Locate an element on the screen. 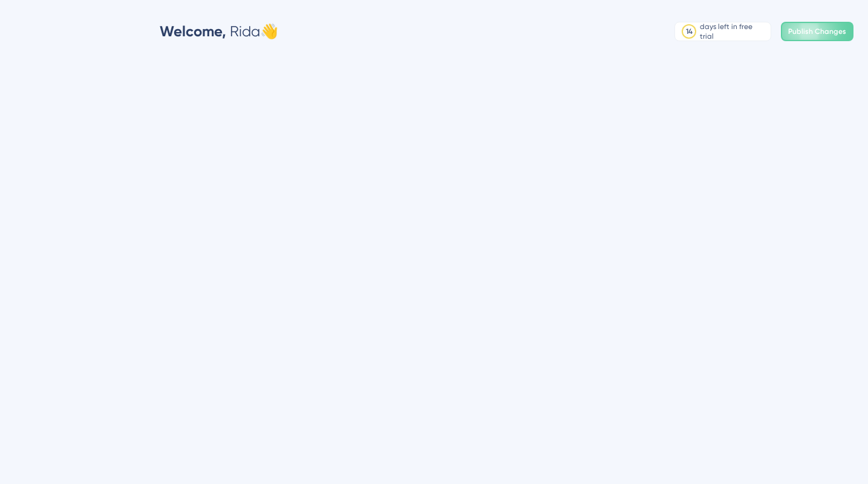 This screenshot has width=868, height=484. span: Welcome, is located at coordinates (193, 31).